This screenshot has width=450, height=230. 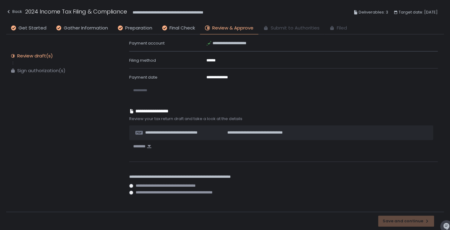 I want to click on span: Review your tax return draft and take a look at the details, so click(x=283, y=119).